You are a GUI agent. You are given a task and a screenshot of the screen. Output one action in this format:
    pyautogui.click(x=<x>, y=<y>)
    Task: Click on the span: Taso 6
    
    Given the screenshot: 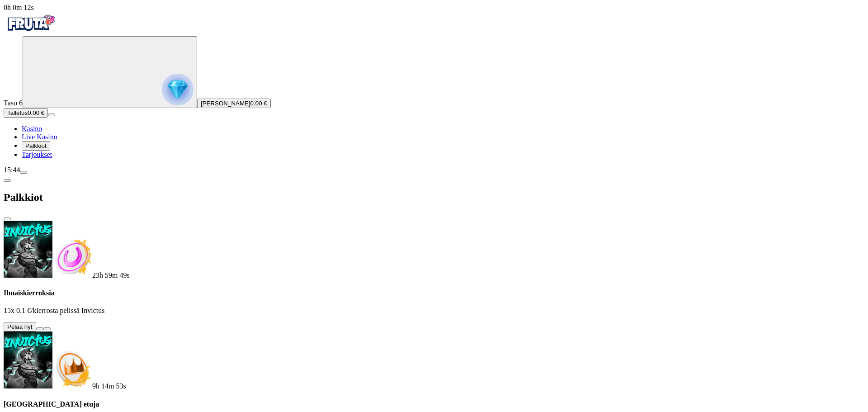 What is the action you would take?
    pyautogui.click(x=13, y=103)
    